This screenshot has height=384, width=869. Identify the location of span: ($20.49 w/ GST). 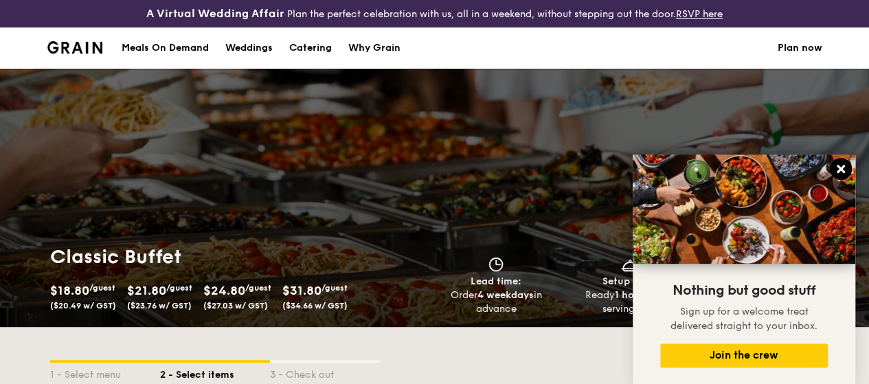
(83, 306).